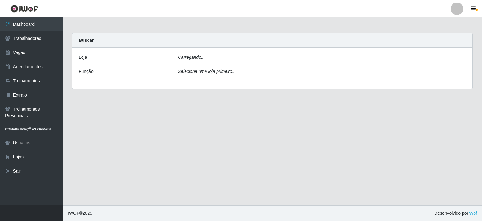 The image size is (482, 221). Describe the element at coordinates (207, 71) in the screenshot. I see `i: Selecione uma loja primeiro...` at that location.